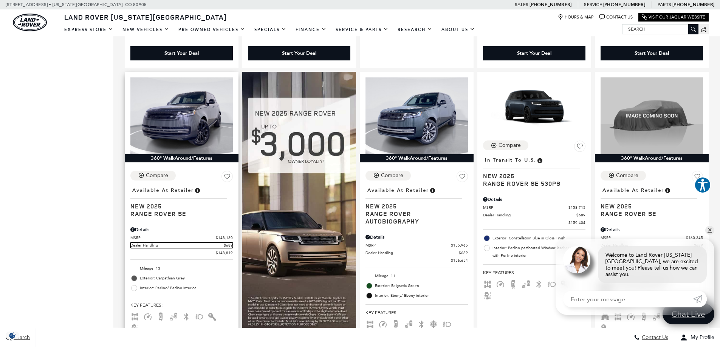  What do you see at coordinates (421, 286) in the screenshot?
I see `span: Exterior: Belgravia Green` at bounding box center [421, 286].